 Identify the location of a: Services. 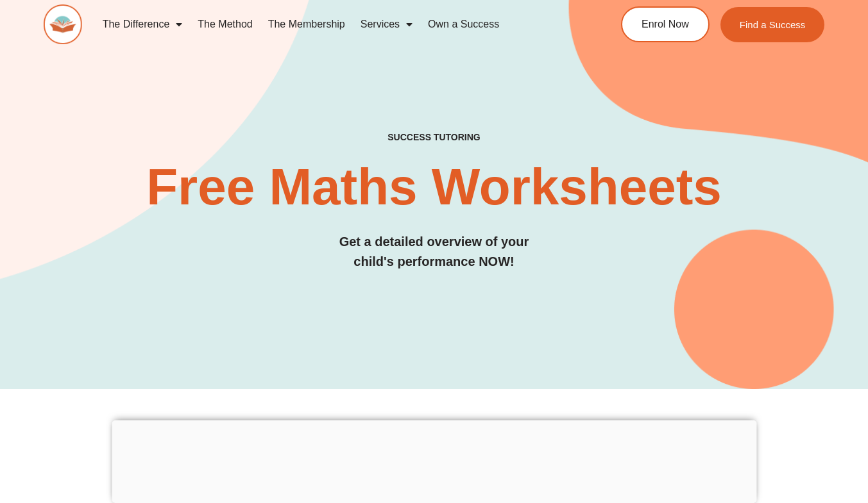
(387, 24).